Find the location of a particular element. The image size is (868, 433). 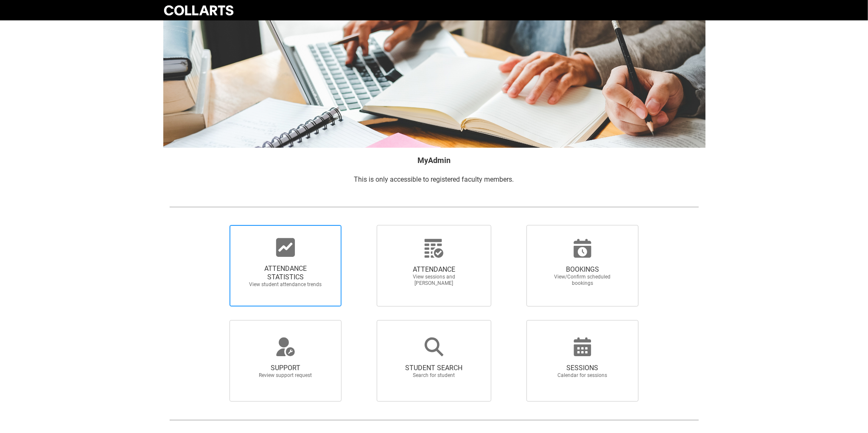

span: BOOKINGS is located at coordinates (582, 270).